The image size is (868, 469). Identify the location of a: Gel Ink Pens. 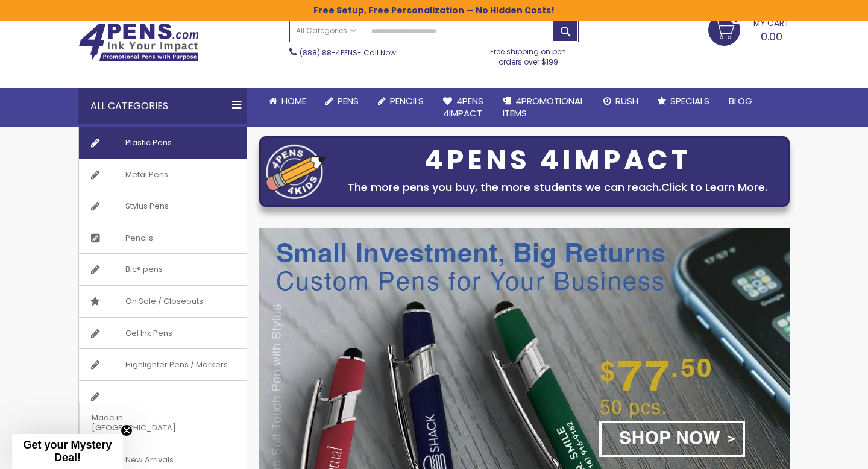
(162, 333).